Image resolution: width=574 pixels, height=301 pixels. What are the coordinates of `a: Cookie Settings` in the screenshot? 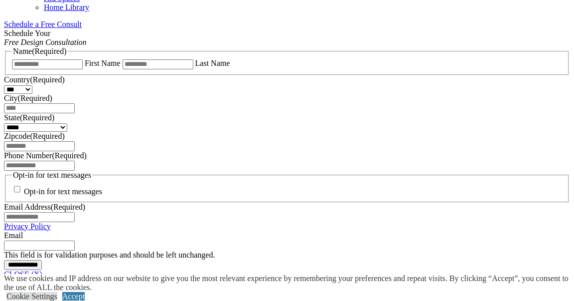 It's located at (32, 296).